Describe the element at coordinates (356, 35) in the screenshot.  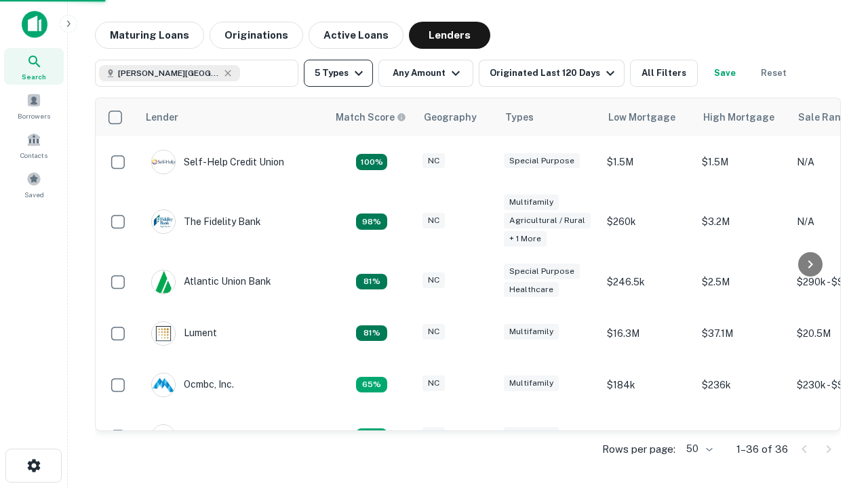
I see `button: Active Loans` at that location.